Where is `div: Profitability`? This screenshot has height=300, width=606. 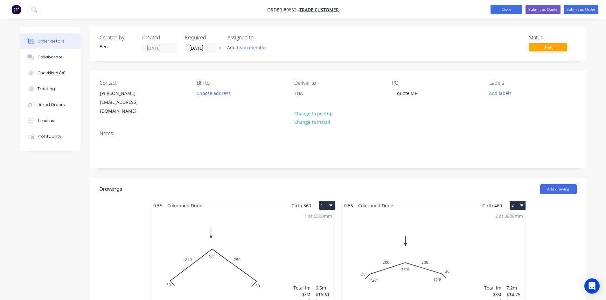
div: Profitability is located at coordinates (49, 137).